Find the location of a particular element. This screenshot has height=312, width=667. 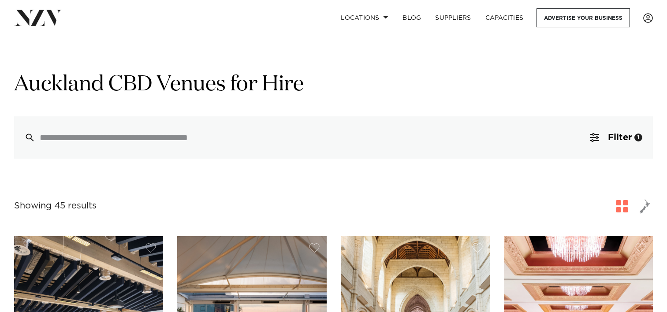

div: 1 is located at coordinates (638, 137).